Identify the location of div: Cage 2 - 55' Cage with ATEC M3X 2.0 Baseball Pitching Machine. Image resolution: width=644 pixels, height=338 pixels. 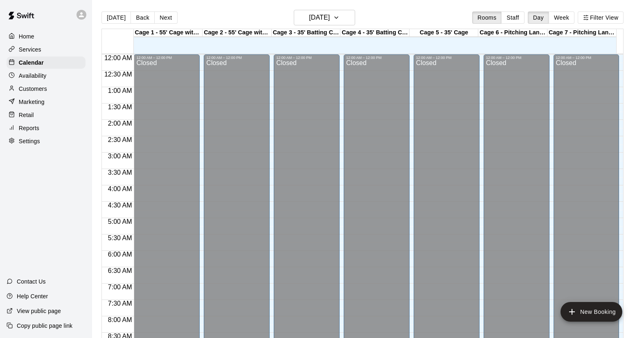
(237, 33).